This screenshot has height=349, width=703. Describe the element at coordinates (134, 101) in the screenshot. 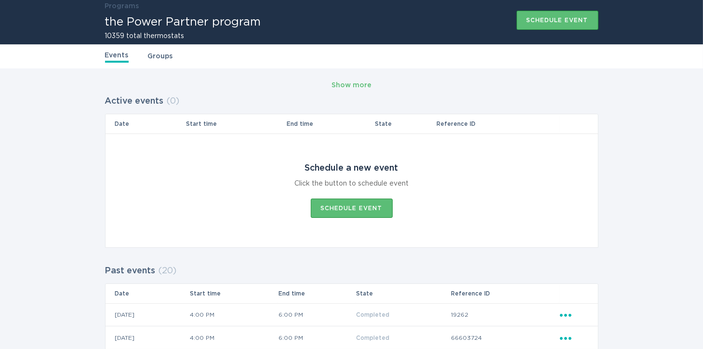

I see `h2: Active events` at that location.